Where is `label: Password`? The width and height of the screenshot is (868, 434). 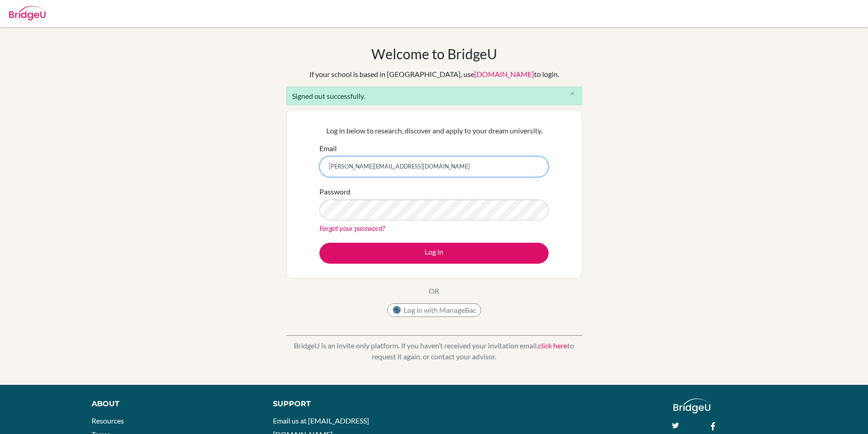
label: Password is located at coordinates (335, 192).